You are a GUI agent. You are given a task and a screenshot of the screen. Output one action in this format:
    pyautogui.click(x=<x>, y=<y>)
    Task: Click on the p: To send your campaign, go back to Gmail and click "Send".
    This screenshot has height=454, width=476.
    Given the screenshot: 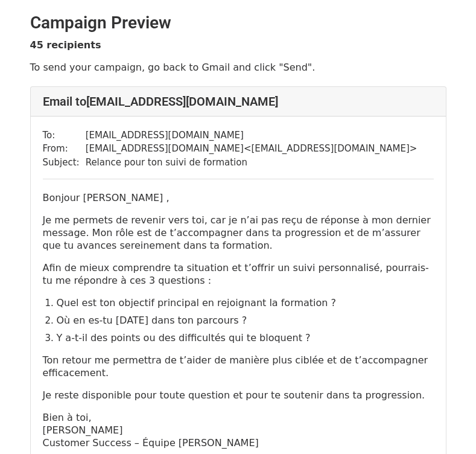 What is the action you would take?
    pyautogui.click(x=238, y=67)
    